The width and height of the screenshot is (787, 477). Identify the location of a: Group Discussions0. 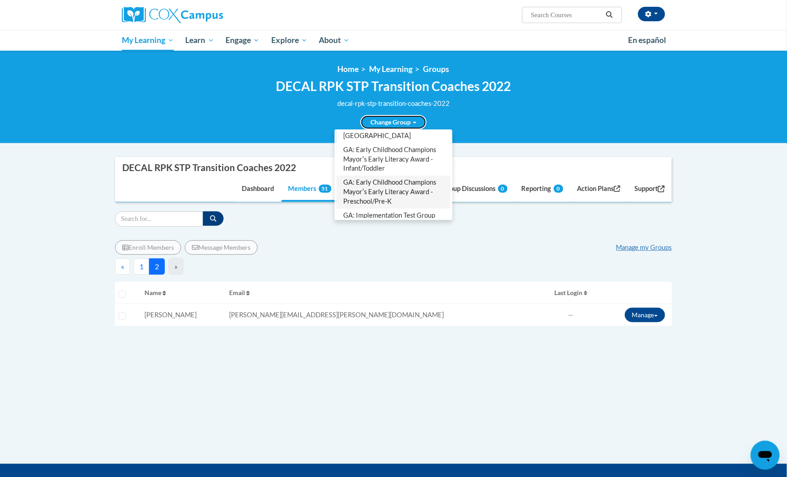
(475, 190).